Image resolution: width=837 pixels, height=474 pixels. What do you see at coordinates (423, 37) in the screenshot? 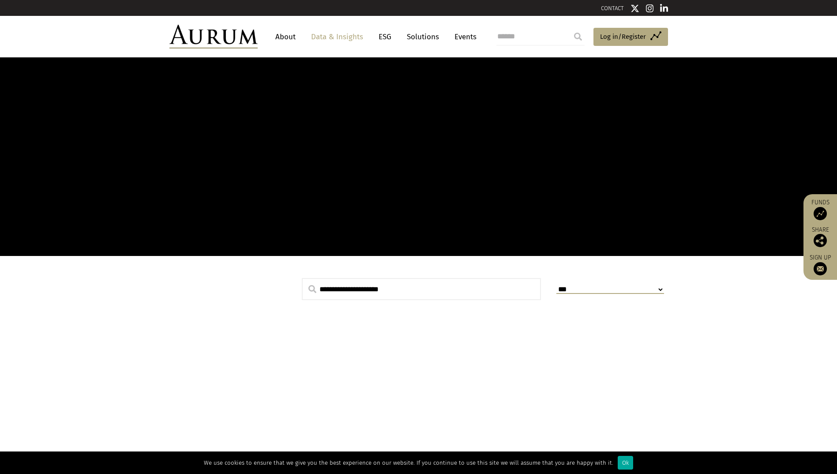
I see `a: Solutions` at bounding box center [423, 37].